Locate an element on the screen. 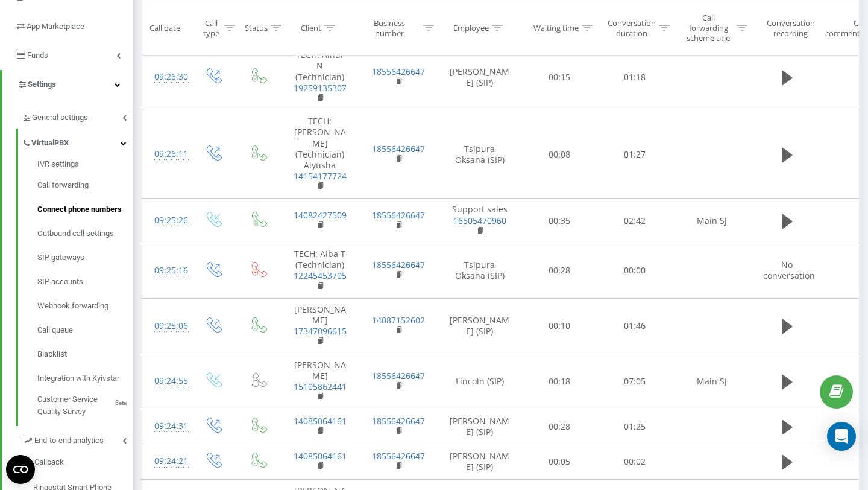 Image resolution: width=868 pixels, height=490 pixels. a: End-to-end analytics is located at coordinates (77, 438).